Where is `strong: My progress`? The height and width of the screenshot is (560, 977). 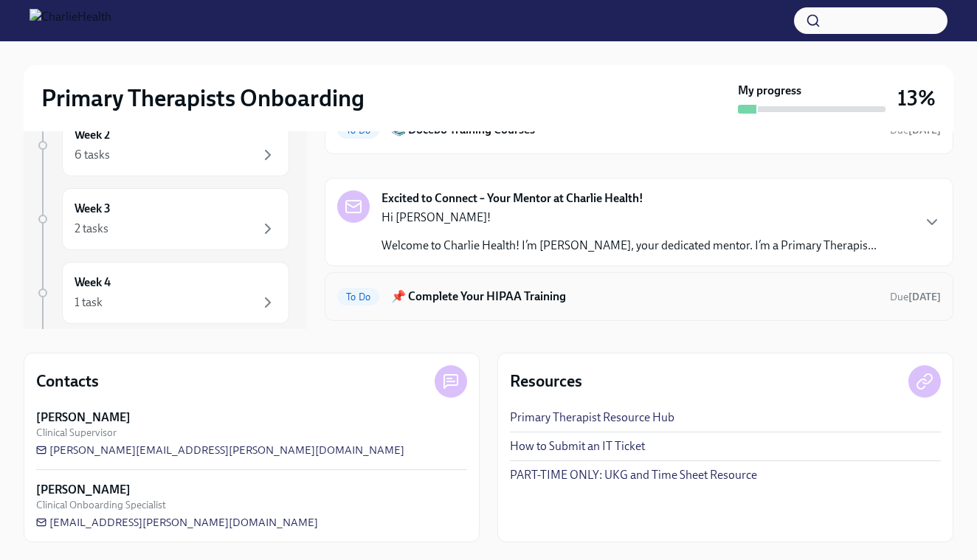 strong: My progress is located at coordinates (770, 91).